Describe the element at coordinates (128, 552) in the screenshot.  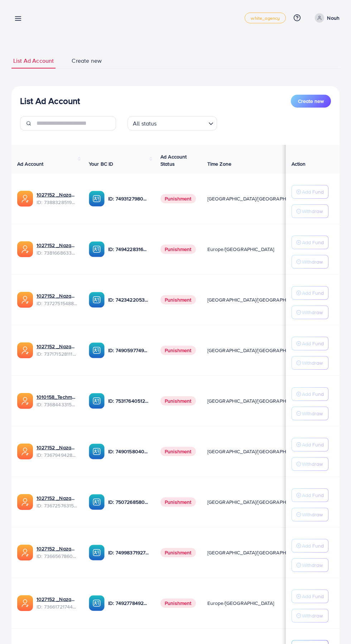
I see `p: ID: 7499837192777400321` at that location.